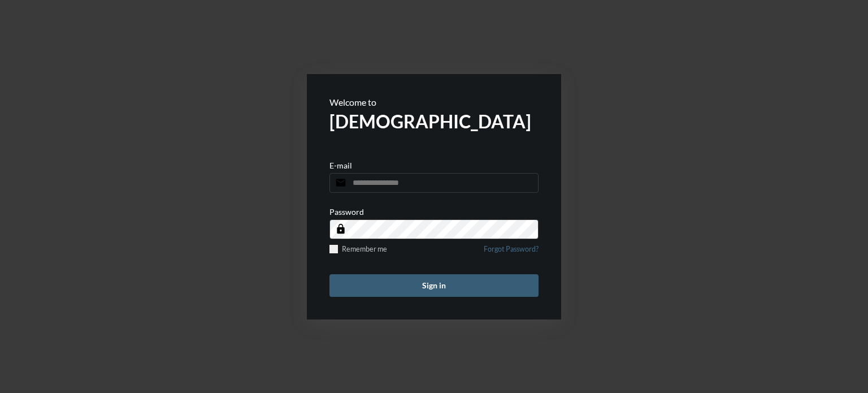 The image size is (868, 393). I want to click on a: Forgot Password?, so click(511, 252).